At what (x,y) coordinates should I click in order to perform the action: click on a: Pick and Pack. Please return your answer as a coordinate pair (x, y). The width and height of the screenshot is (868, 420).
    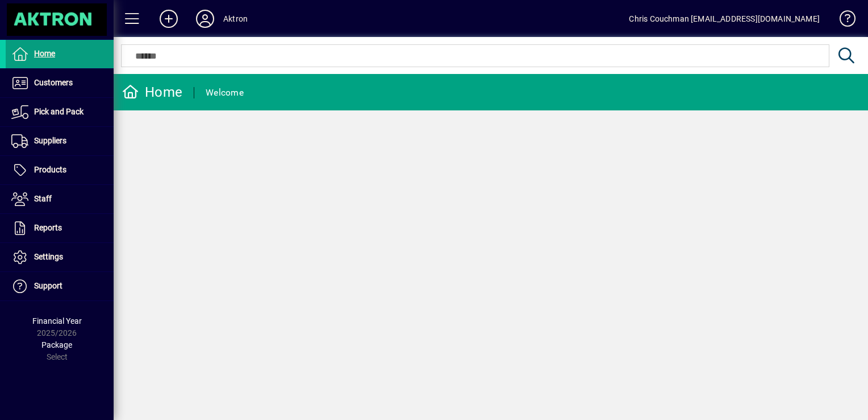
    Looking at the image, I should click on (60, 112).